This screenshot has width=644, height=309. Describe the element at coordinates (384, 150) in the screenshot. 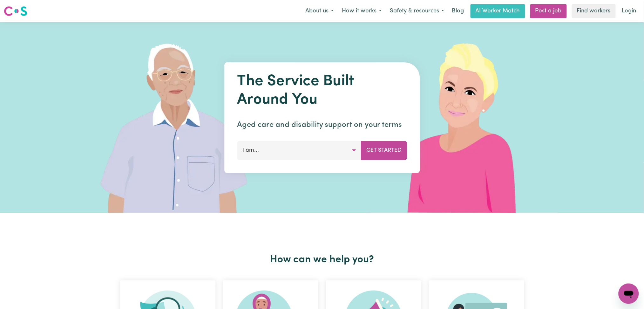

I see `button: Get Started` at that location.